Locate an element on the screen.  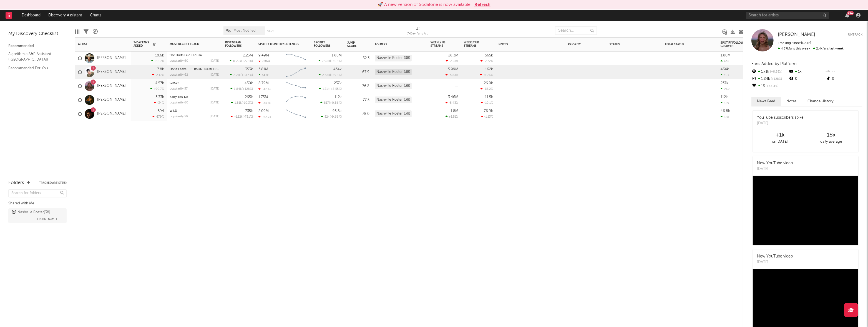
span: +10.1 % is located at coordinates (336, 61).